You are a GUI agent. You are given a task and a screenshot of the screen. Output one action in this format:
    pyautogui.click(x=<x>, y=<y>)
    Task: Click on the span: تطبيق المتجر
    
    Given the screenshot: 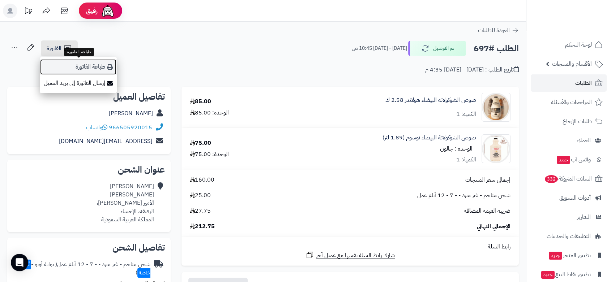 What is the action you would take?
    pyautogui.click(x=569, y=255)
    